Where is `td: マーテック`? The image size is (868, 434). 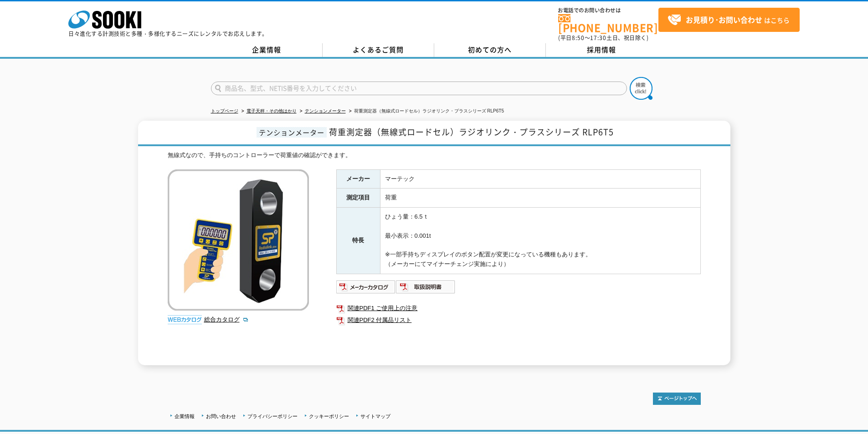
td: マーテック is located at coordinates (540, 179).